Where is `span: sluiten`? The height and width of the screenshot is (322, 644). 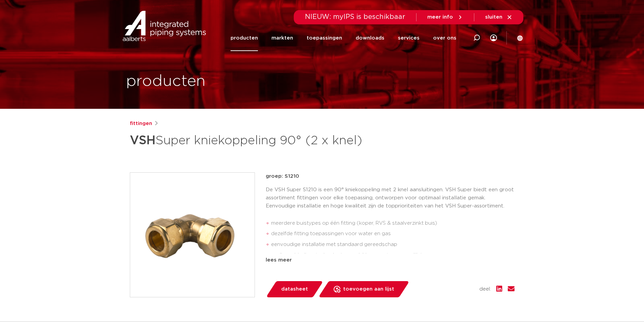
span: sluiten is located at coordinates (493, 17).